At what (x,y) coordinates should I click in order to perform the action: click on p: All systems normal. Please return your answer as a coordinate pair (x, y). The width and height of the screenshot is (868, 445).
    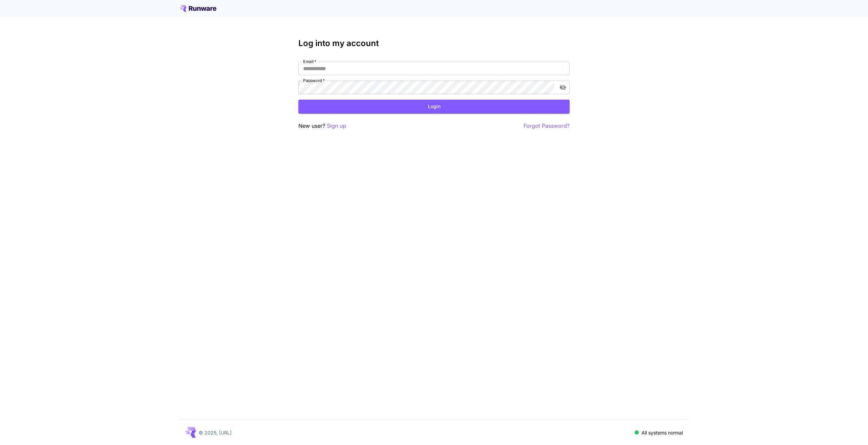
    Looking at the image, I should click on (662, 433).